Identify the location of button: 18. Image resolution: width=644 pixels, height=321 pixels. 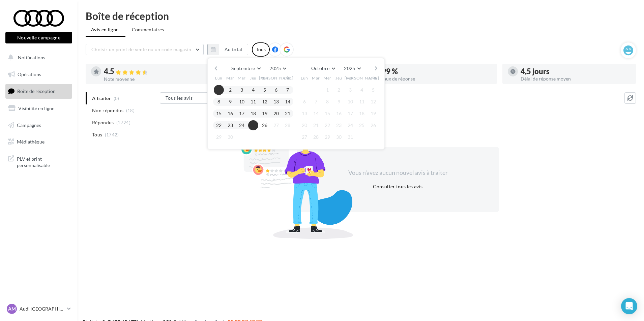
(362, 113).